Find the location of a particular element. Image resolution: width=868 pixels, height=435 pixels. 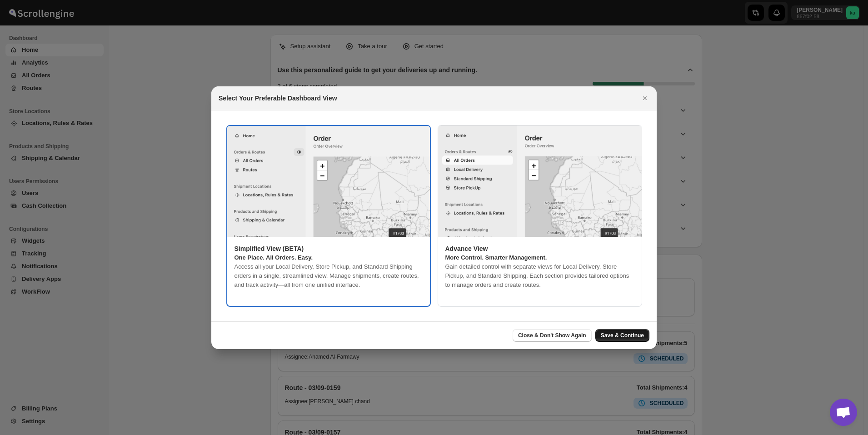

button: Close & Don't Show Again is located at coordinates (552, 336).